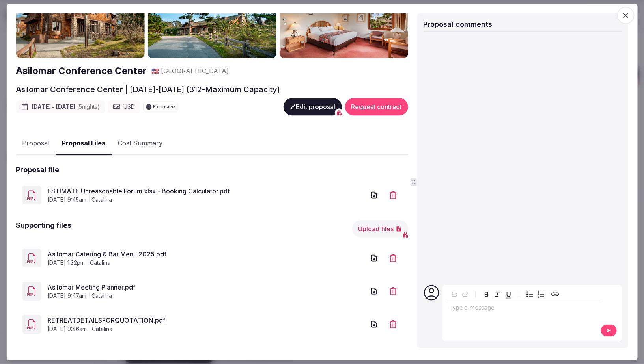 This screenshot has width=644, height=364. Describe the element at coordinates (529, 294) in the screenshot. I see `button: Bulleted list` at that location.